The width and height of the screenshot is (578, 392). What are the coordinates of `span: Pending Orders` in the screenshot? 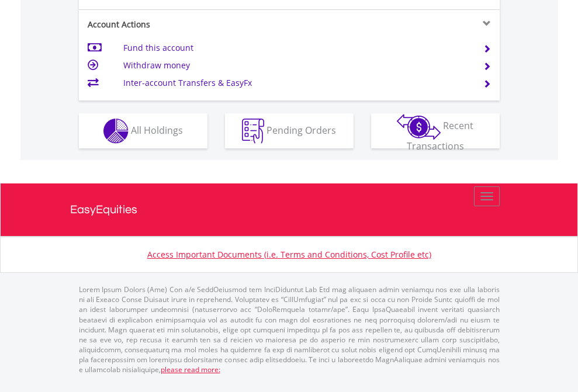 It's located at (301, 130).